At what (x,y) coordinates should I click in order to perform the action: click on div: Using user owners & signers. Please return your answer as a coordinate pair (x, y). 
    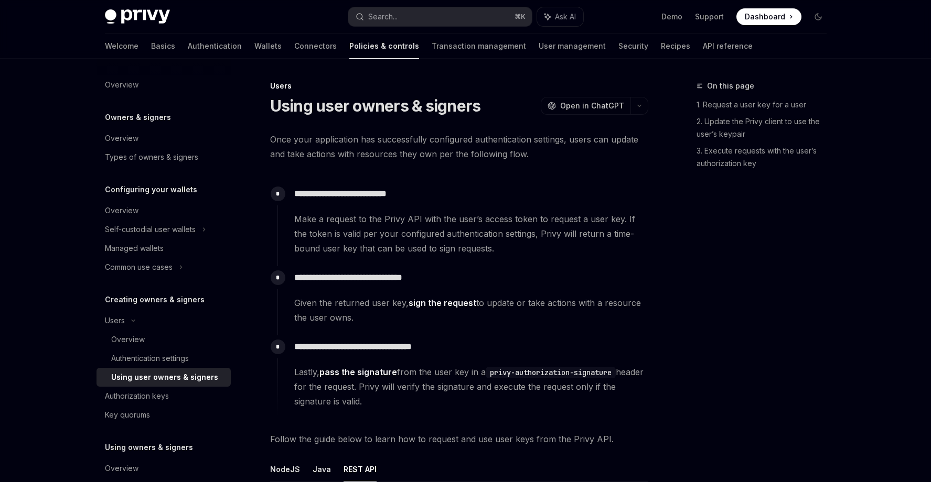
    Looking at the image, I should click on (165, 378).